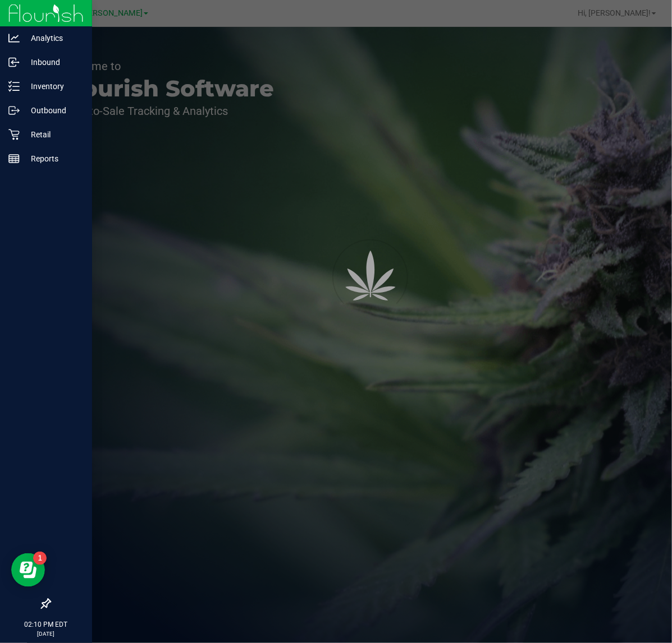 The image size is (672, 643). What do you see at coordinates (53, 134) in the screenshot?
I see `p: Retail` at bounding box center [53, 134].